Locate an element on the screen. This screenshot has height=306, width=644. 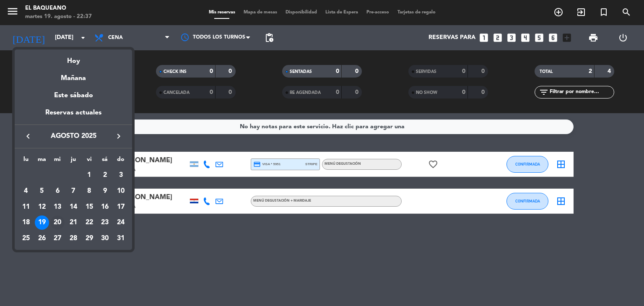
td: 18 de agosto de 2025 is located at coordinates (26, 223).